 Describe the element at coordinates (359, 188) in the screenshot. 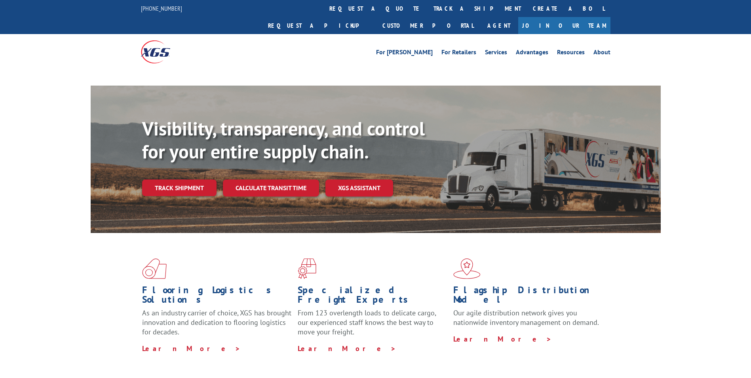

I see `a: XGS ASSISTANT` at that location.